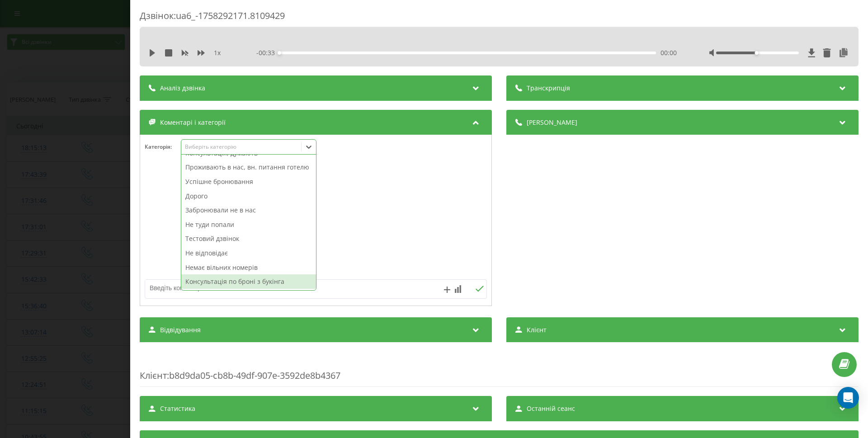  What do you see at coordinates (241, 147) in the screenshot?
I see `div: Виберіть категорію` at bounding box center [241, 147].